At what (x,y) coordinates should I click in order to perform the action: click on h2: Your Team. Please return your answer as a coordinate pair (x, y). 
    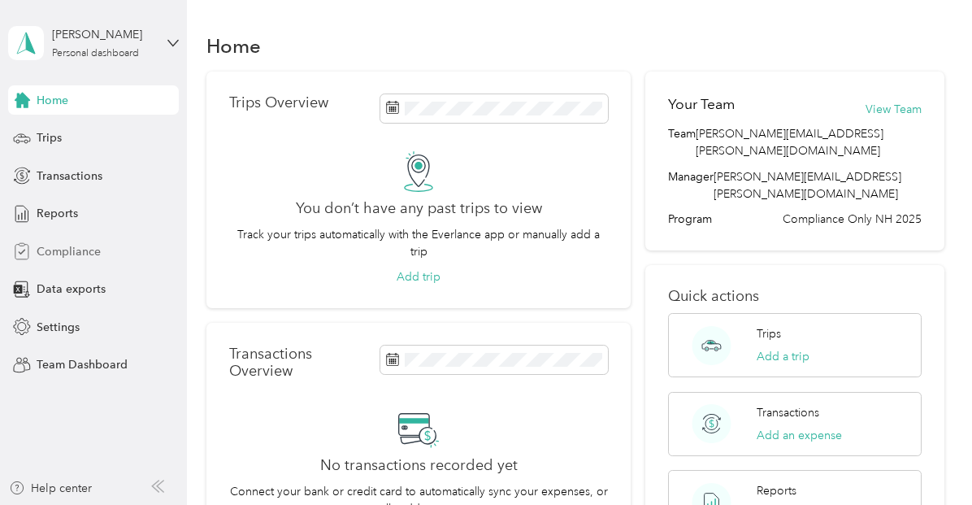
    Looking at the image, I should click on (701, 104).